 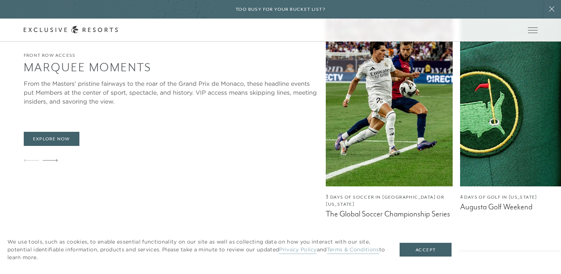 What do you see at coordinates (297, 250) in the screenshot?
I see `a: Privacy Policy` at bounding box center [297, 250].